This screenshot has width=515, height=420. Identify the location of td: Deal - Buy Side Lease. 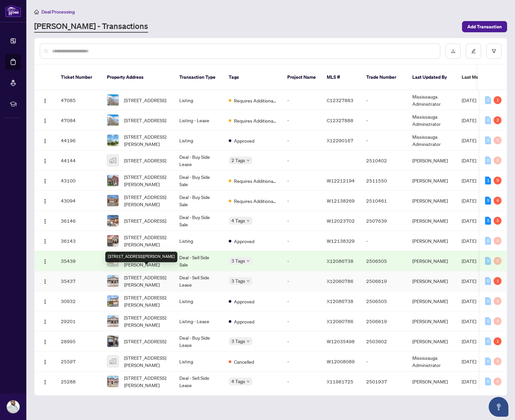
(199, 160).